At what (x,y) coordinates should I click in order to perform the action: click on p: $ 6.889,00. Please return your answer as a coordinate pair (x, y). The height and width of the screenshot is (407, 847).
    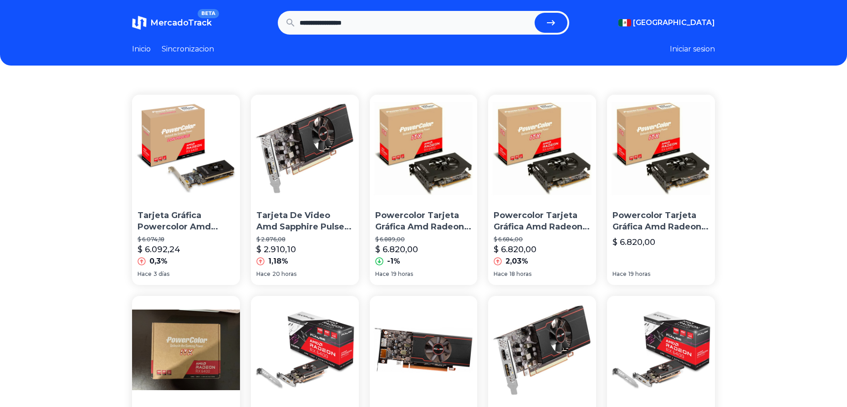
    Looking at the image, I should click on (424, 240).